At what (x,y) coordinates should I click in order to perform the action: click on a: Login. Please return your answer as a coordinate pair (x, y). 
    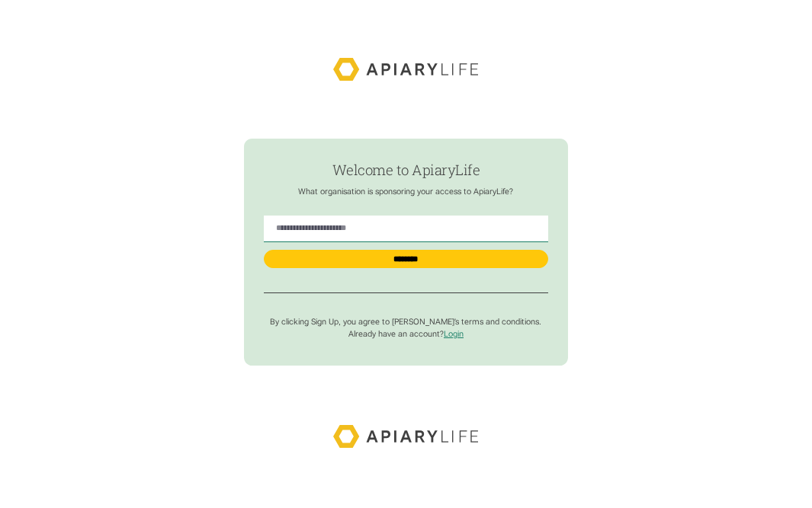
    Looking at the image, I should click on (454, 334).